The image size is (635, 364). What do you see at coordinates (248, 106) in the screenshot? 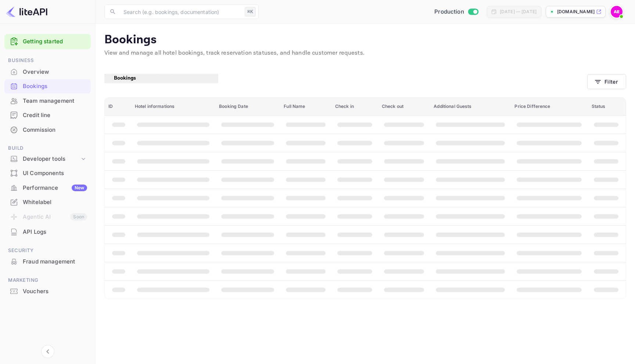
I see `th: Booking Date` at bounding box center [248, 106].